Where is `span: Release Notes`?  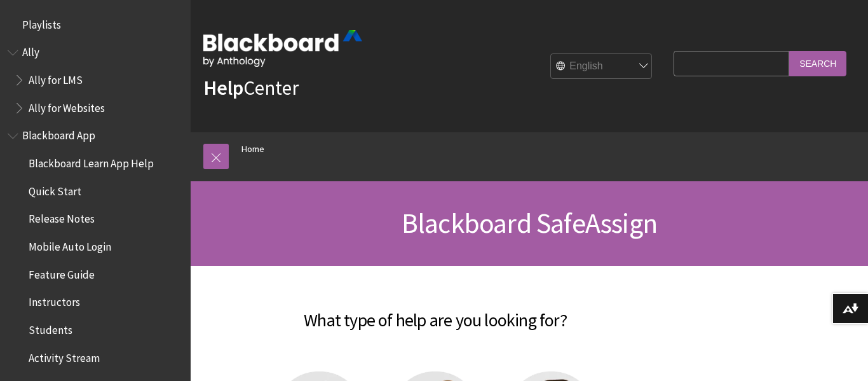
span: Release Notes is located at coordinates (62, 217).